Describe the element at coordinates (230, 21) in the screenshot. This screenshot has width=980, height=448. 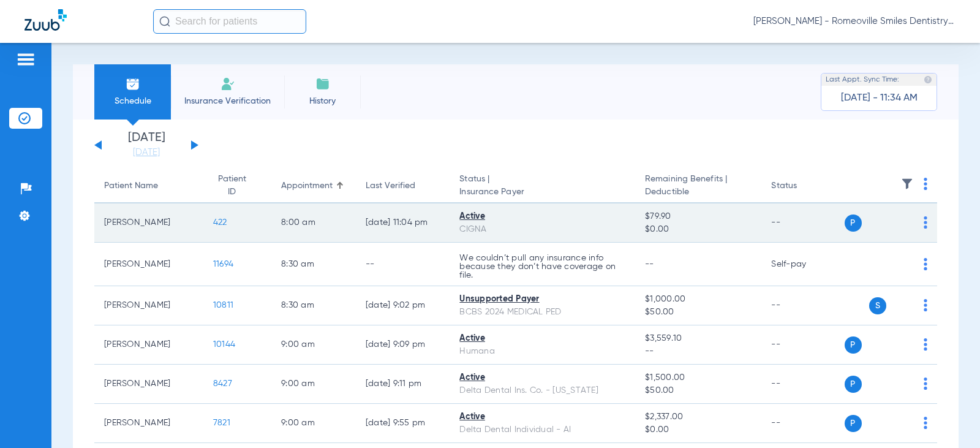
I see `input: Search for patients` at that location.